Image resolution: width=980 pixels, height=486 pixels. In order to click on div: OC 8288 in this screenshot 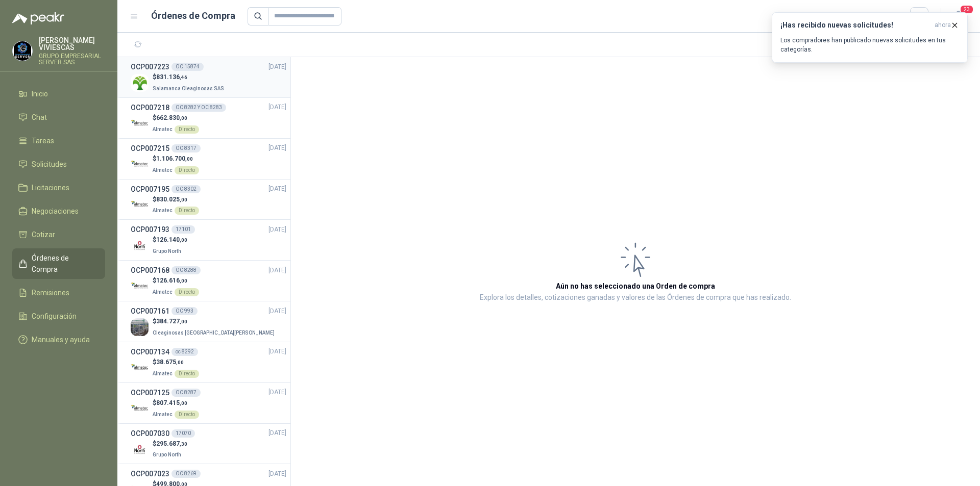, I will do `click(186, 271)`.